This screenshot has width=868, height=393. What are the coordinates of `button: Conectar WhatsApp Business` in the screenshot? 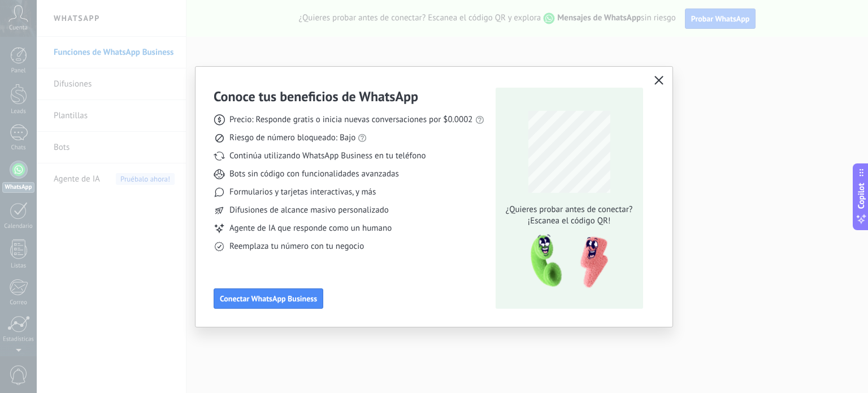 It's located at (269, 299).